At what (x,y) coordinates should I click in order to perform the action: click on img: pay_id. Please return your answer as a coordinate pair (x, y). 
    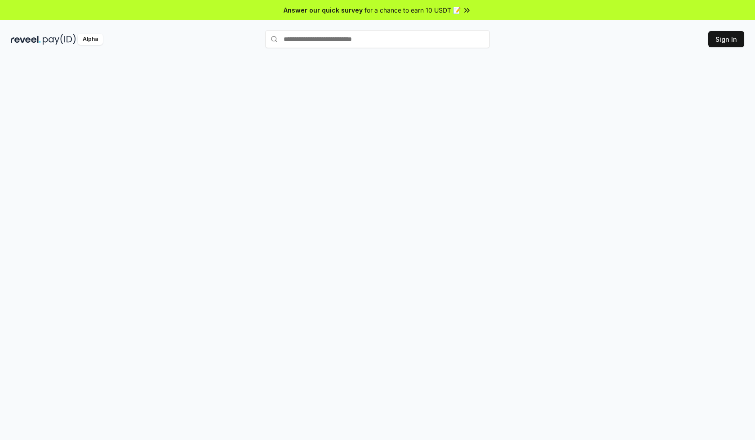
    Looking at the image, I should click on (59, 39).